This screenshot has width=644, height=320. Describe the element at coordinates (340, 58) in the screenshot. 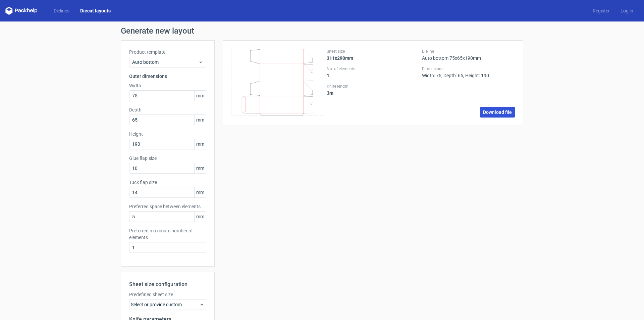

I see `strong: 311x290mm` at that location.